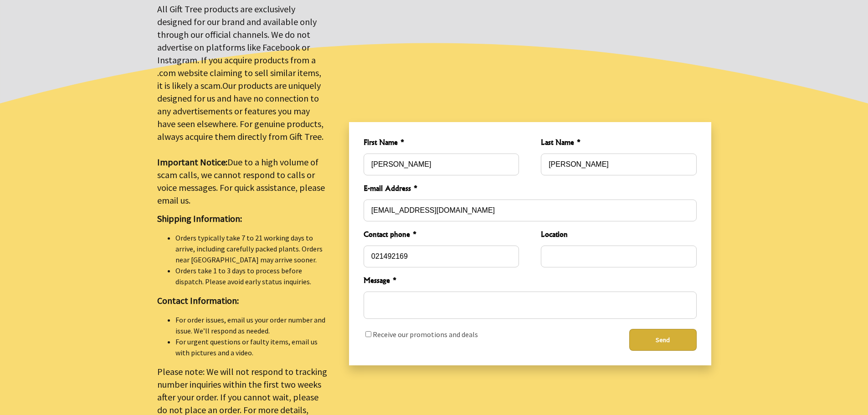  Describe the element at coordinates (251, 348) in the screenshot. I see `li: For urgent questions or faulty items, email us with pictures and a video.` at that location.